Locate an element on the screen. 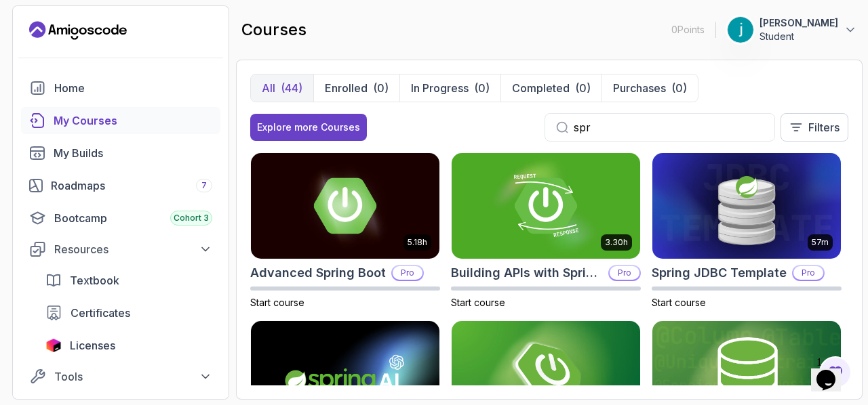 Image resolution: width=868 pixels, height=405 pixels. div: My Courses is located at coordinates (133, 120).